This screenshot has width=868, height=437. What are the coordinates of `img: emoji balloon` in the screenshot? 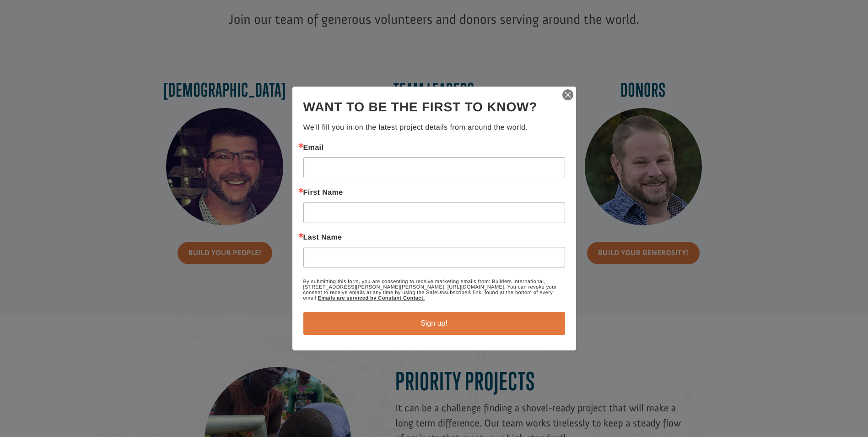 It's located at (20, 23).